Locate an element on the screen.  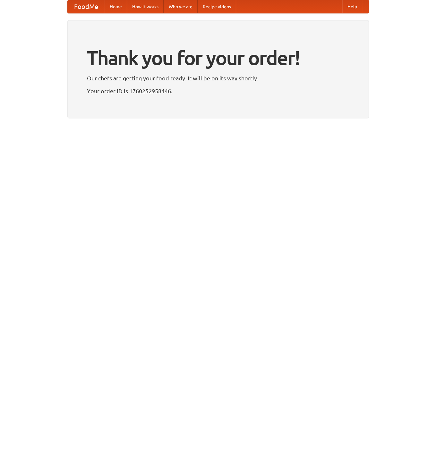
a: Help is located at coordinates (352, 7).